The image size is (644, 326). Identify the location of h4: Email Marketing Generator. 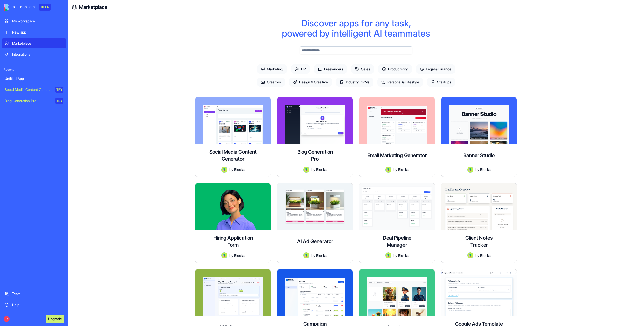
(397, 155).